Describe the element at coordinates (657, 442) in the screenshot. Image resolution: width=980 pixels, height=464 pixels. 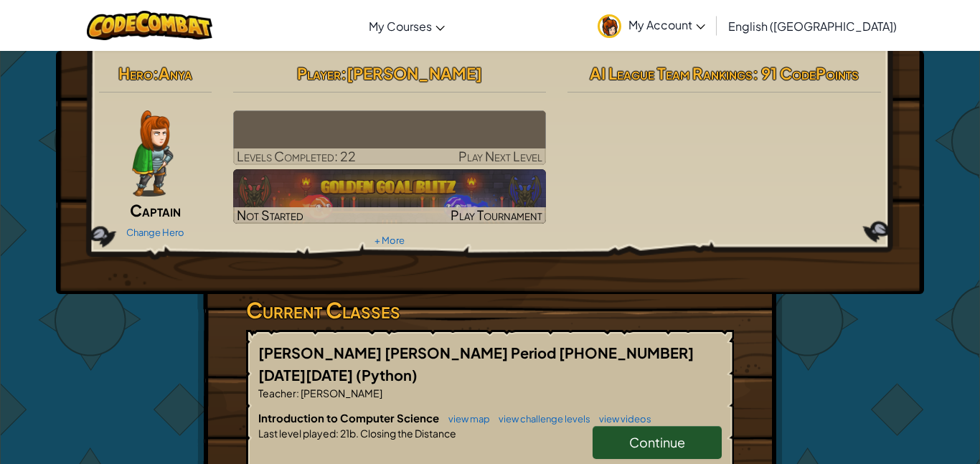
I see `span: Continue` at that location.